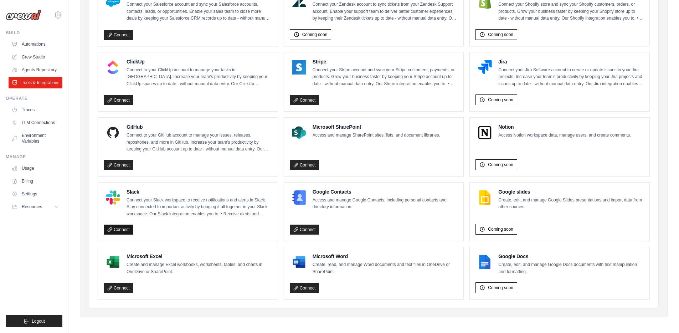  I want to click on h4: ClickUp, so click(199, 62).